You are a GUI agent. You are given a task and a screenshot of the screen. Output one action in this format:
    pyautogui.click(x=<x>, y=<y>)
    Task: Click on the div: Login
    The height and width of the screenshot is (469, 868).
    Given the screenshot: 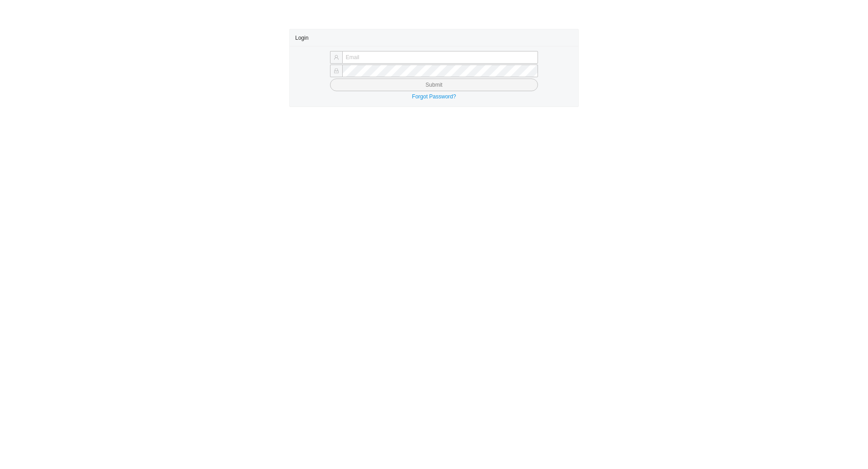 What is the action you would take?
    pyautogui.click(x=434, y=37)
    